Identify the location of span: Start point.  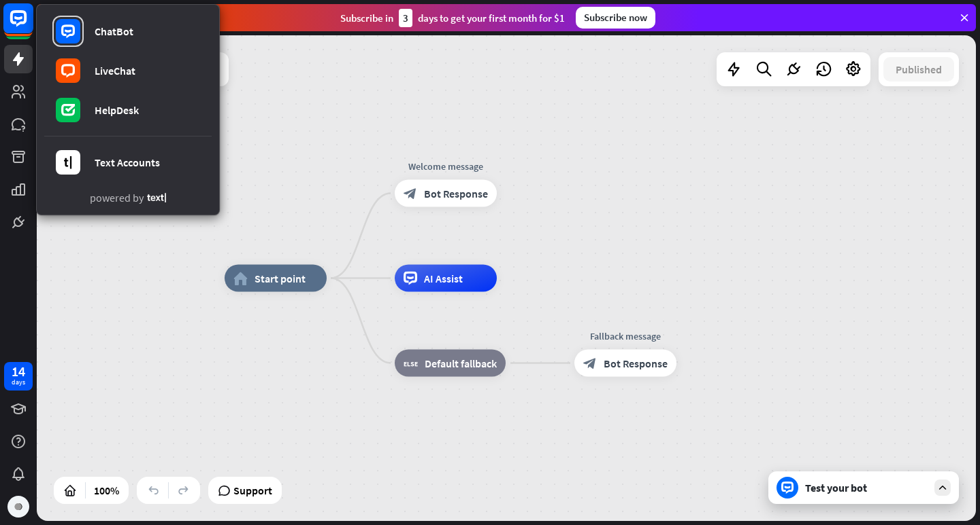
(279, 279).